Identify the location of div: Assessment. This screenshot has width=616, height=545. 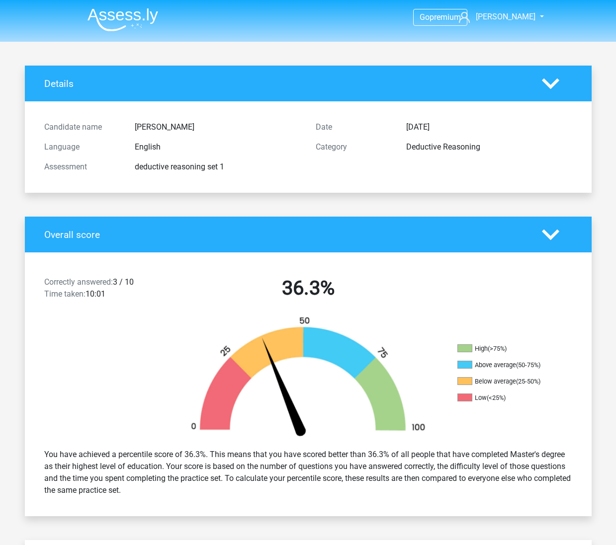
(82, 167).